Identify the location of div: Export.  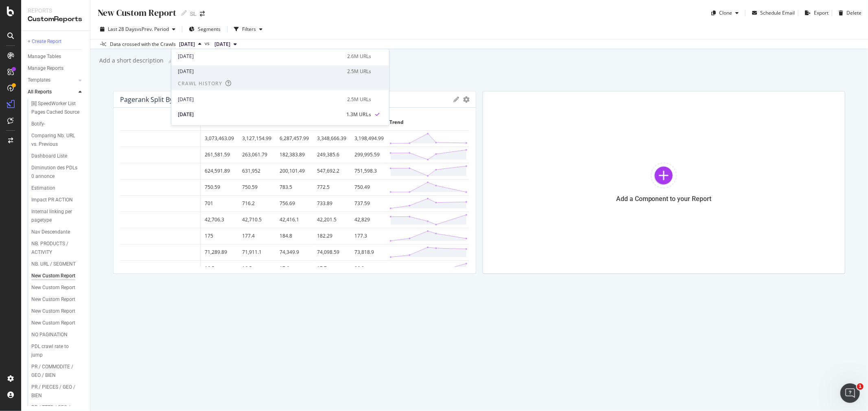
(821, 13).